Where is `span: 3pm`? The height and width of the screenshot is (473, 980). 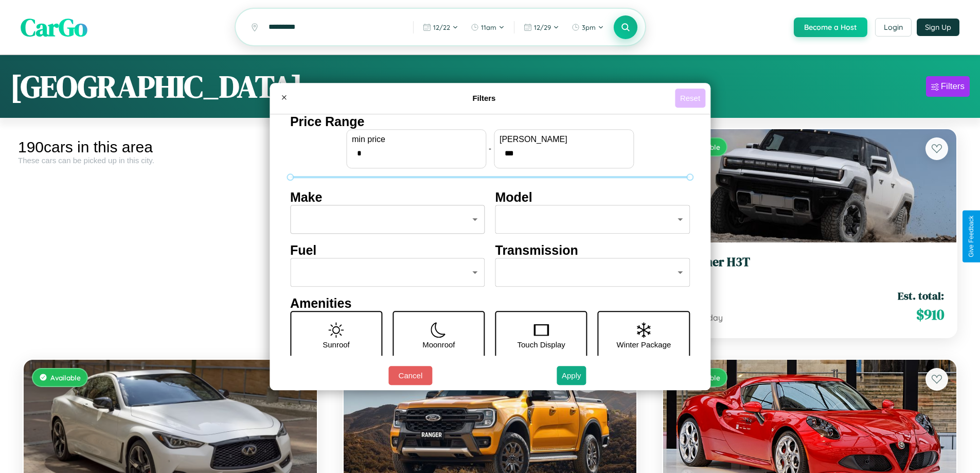 span: 3pm is located at coordinates (589, 27).